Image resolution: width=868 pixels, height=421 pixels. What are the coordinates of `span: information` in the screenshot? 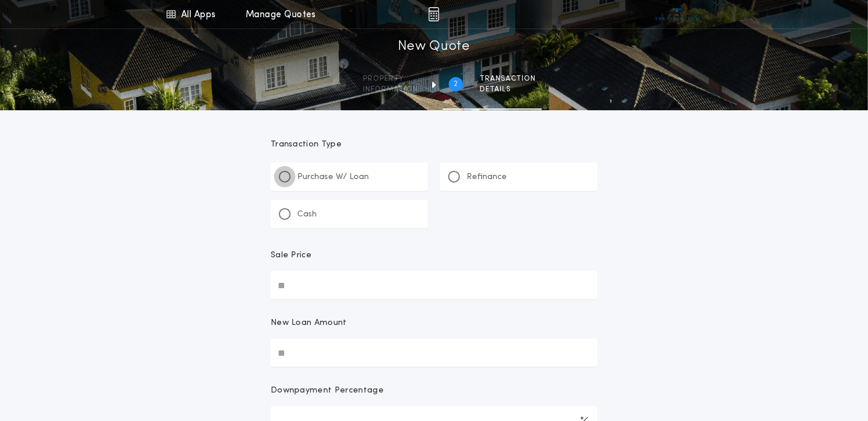 It's located at (390, 89).